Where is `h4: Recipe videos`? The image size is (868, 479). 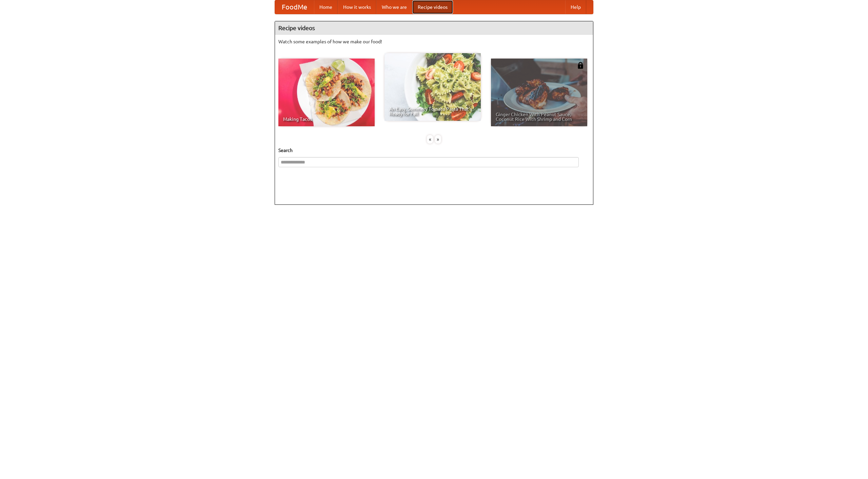
h4: Recipe videos is located at coordinates (434, 28).